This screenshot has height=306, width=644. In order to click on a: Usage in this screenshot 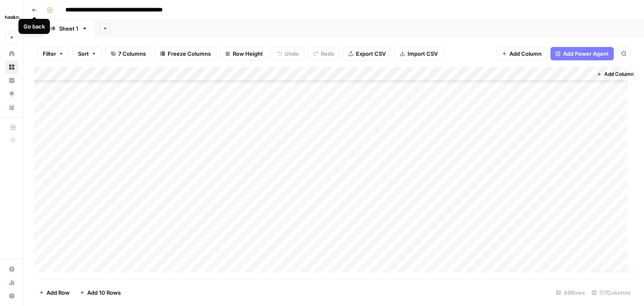, I will do `click(12, 282)`.